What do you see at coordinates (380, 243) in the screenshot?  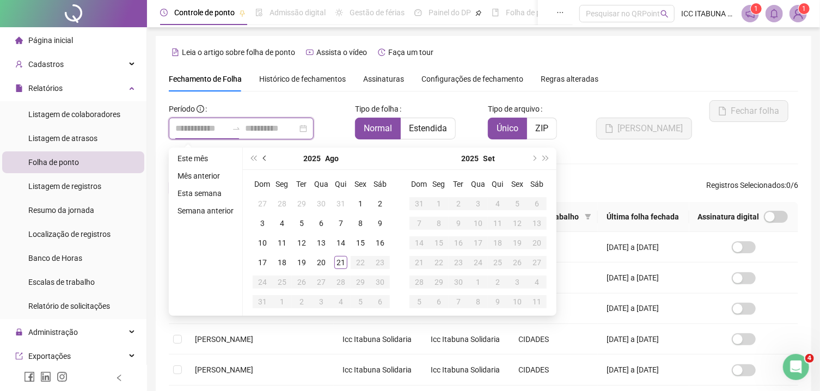 I see `td: 2025-08-16` at bounding box center [380, 243].